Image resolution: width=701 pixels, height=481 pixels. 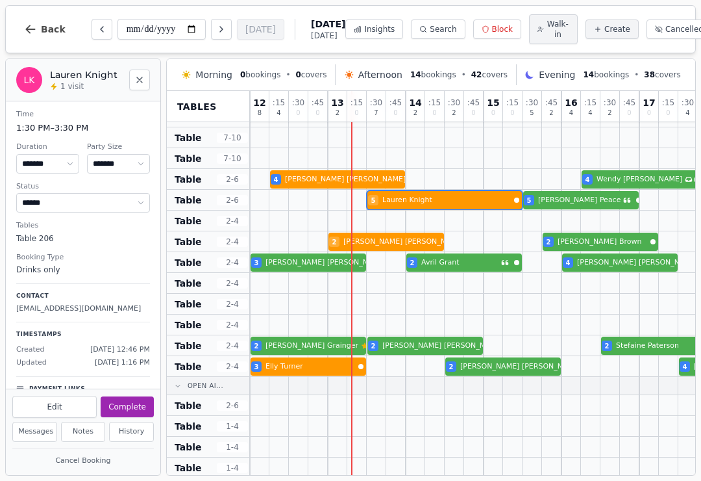 I want to click on button: Insights, so click(x=374, y=29).